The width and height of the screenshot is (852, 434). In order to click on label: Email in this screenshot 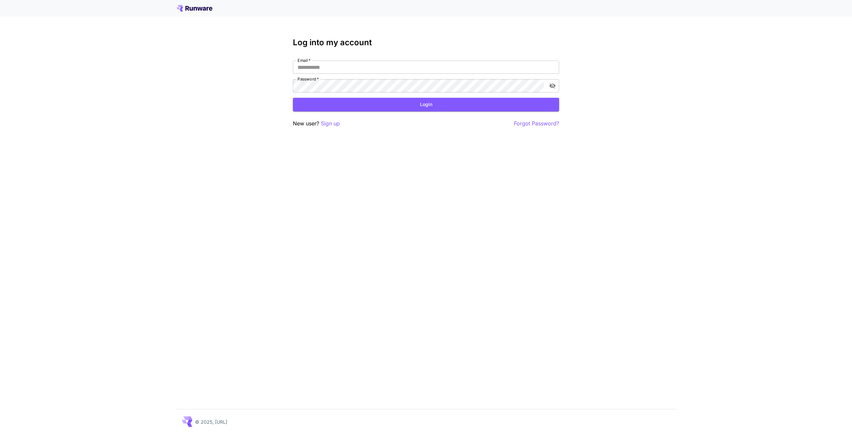, I will do `click(304, 60)`.